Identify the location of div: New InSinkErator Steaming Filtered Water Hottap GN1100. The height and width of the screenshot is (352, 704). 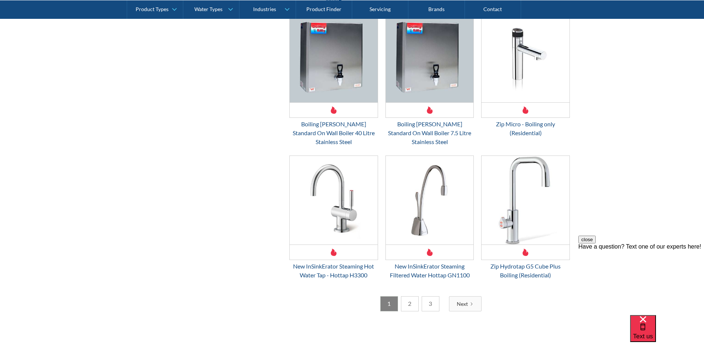
(430, 271).